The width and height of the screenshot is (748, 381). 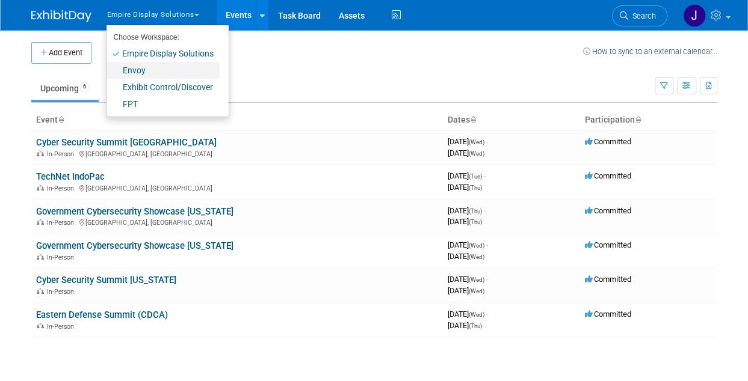 What do you see at coordinates (61, 16) in the screenshot?
I see `img: ExhibitDay` at bounding box center [61, 16].